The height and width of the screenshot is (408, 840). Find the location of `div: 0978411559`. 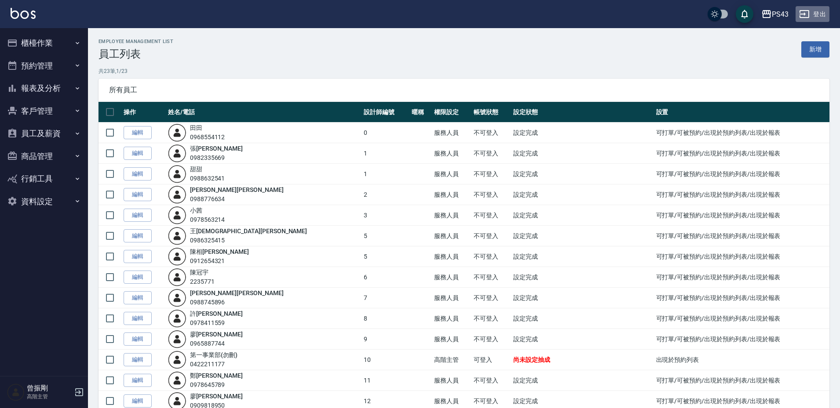

div: 0978411559 is located at coordinates (216, 323).